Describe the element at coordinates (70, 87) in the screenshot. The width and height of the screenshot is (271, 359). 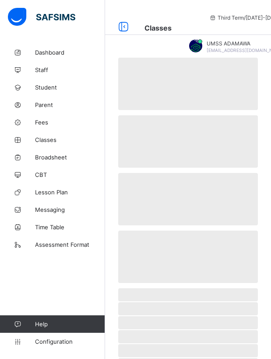
I see `span: Student` at that location.